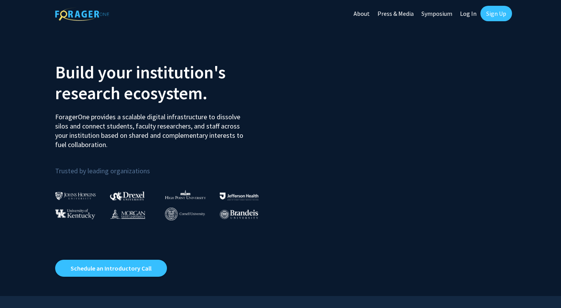  I want to click on img: High Point University, so click(185, 194).